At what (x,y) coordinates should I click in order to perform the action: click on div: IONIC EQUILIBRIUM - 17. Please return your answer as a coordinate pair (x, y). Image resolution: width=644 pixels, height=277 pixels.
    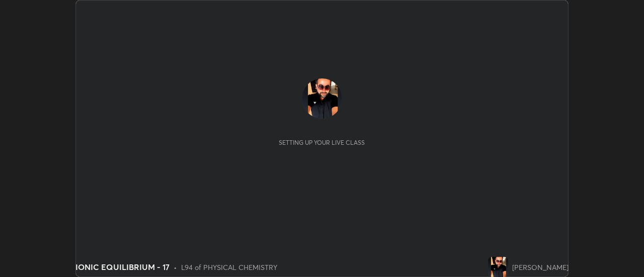
    Looking at the image, I should click on (122, 267).